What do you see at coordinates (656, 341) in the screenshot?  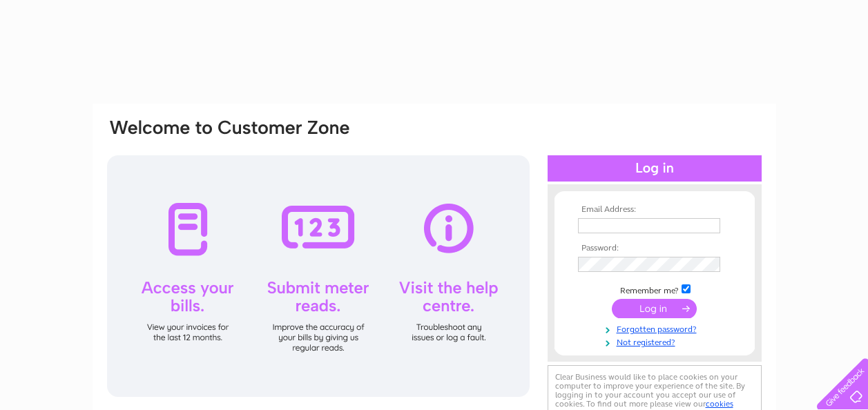 I see `a: Not registered?` at bounding box center [656, 341].